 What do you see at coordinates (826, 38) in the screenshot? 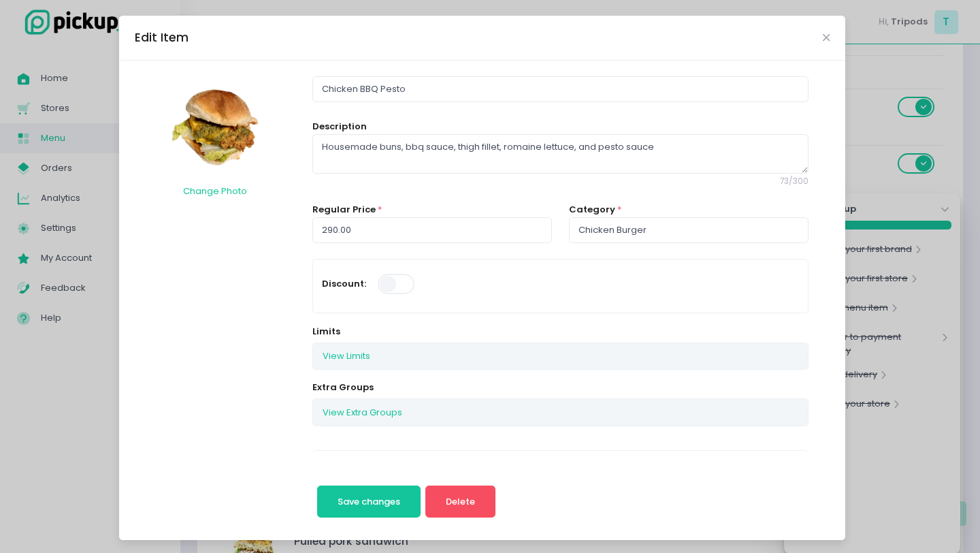
I see `button: Close` at bounding box center [826, 38].